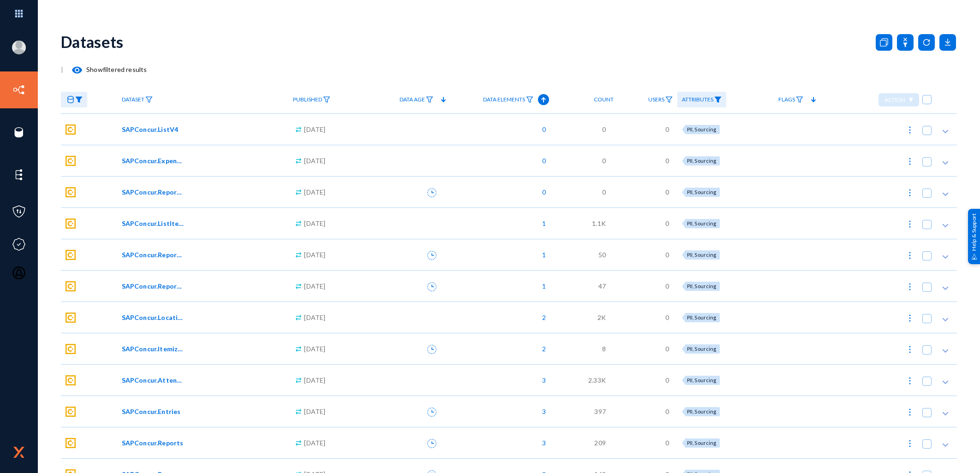 This screenshot has height=473, width=980. What do you see at coordinates (597, 380) in the screenshot?
I see `span: 2.33K` at bounding box center [597, 380].